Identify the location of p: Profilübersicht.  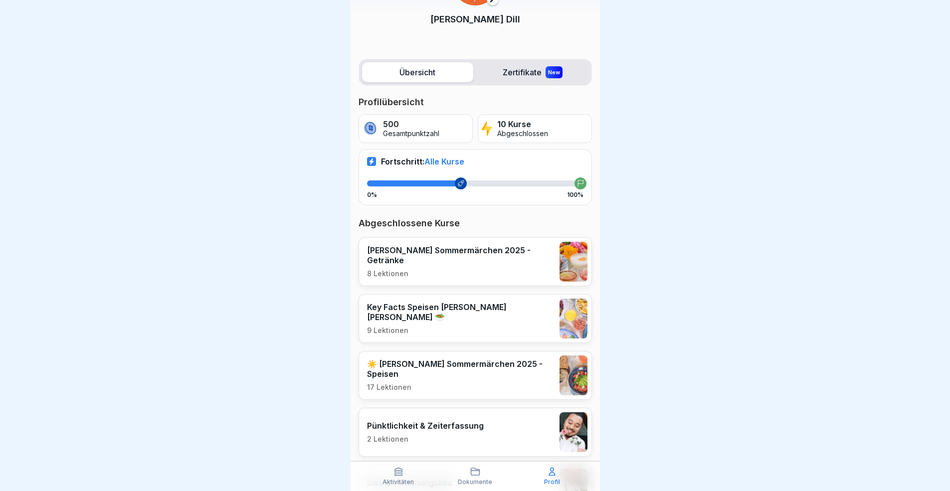
(475, 102).